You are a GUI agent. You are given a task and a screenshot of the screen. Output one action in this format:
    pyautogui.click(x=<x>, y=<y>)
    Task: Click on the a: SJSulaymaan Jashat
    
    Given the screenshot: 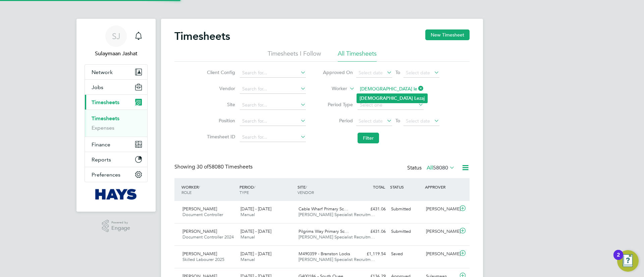 What is the action you would take?
    pyautogui.click(x=116, y=41)
    